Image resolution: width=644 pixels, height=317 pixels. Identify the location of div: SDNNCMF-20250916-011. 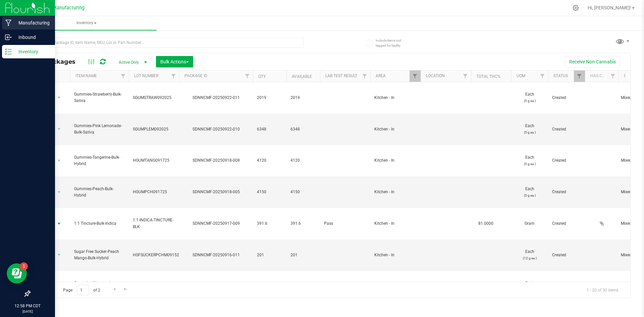
(216, 255).